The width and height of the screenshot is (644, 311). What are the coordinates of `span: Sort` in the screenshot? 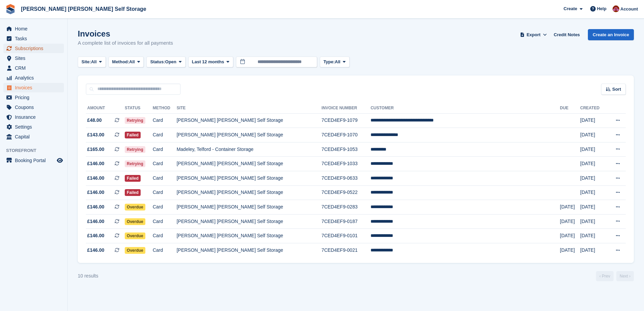 It's located at (616, 89).